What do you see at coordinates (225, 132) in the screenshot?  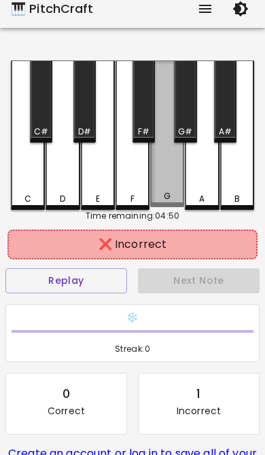 I see `div: A#` at bounding box center [225, 132].